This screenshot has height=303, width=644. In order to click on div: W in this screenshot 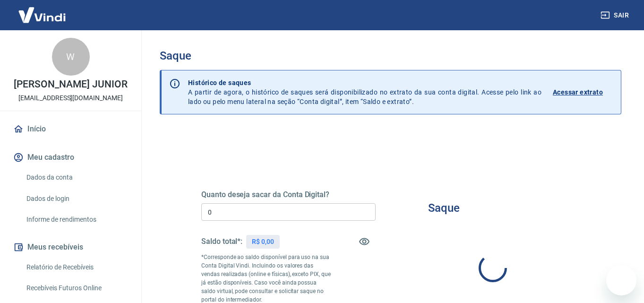, I will do `click(71, 57)`.